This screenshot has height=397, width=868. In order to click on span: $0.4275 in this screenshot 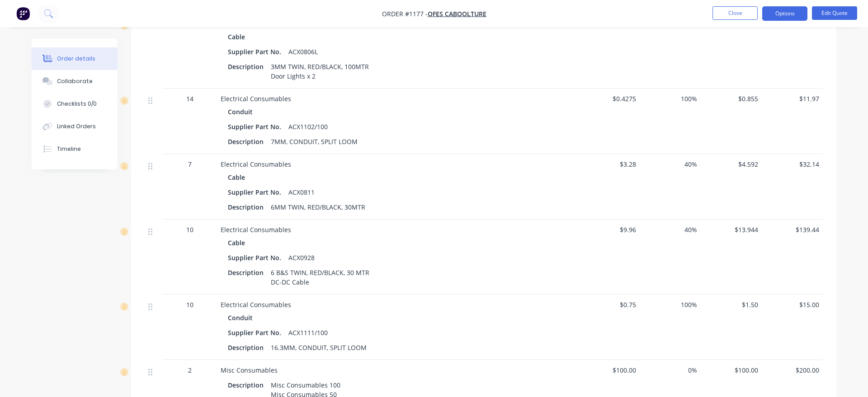, I will do `click(609, 99)`.